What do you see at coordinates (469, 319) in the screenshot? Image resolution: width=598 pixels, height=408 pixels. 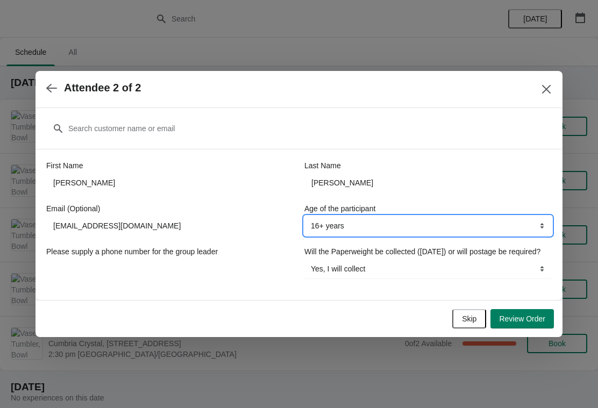 I see `span: Skip` at bounding box center [469, 319].